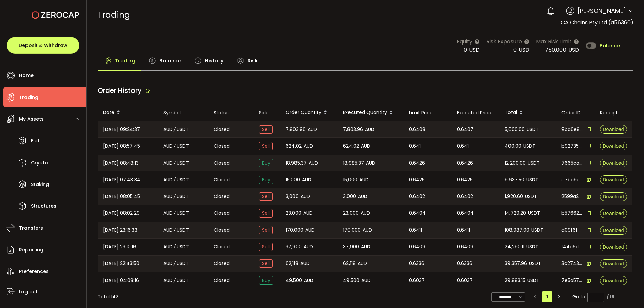 The width and height of the screenshot is (644, 308). What do you see at coordinates (597, 23) in the screenshot?
I see `span: CA Chains Pty Ltd (a56360)` at bounding box center [597, 23].